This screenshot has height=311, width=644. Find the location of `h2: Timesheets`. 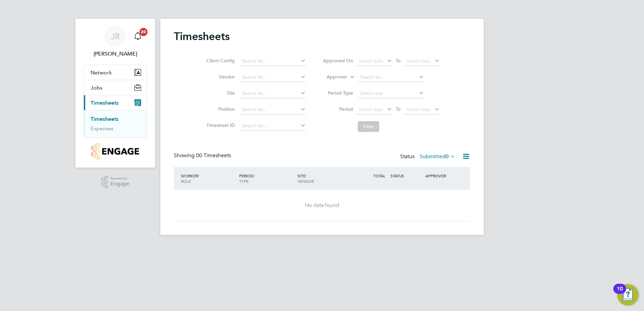

h2: Timesheets is located at coordinates (202, 36).